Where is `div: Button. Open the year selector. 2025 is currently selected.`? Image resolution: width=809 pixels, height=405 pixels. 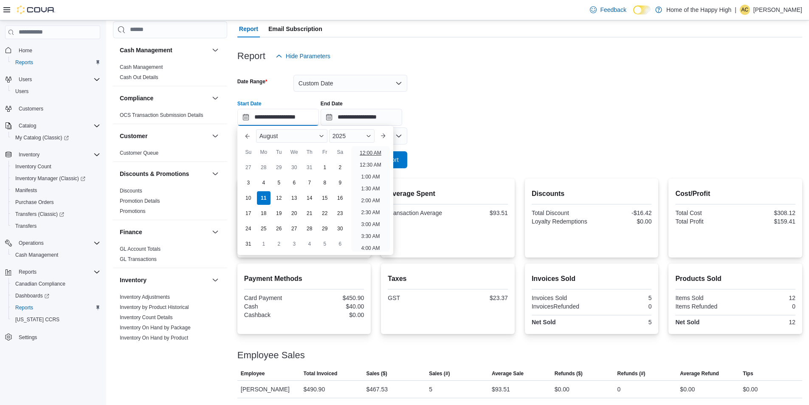 div: Button. Open the year selector. 2025 is currently selected. is located at coordinates (352, 136).